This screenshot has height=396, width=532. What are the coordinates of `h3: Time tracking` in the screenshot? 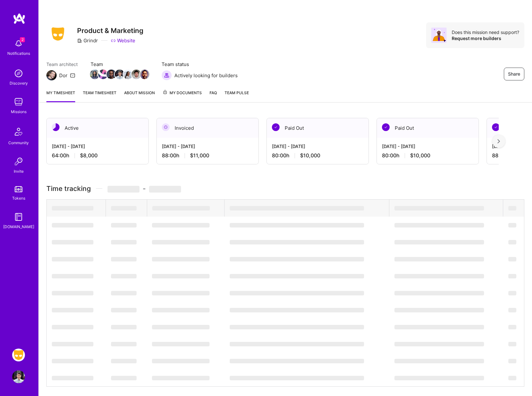 It's located at (286, 188).